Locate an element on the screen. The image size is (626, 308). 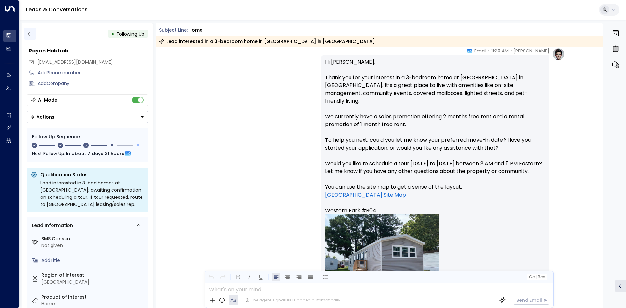
button: Undo is located at coordinates (211, 277).